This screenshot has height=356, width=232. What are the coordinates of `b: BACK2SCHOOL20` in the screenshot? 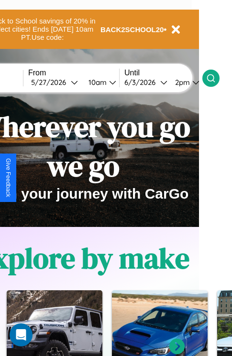 It's located at (132, 29).